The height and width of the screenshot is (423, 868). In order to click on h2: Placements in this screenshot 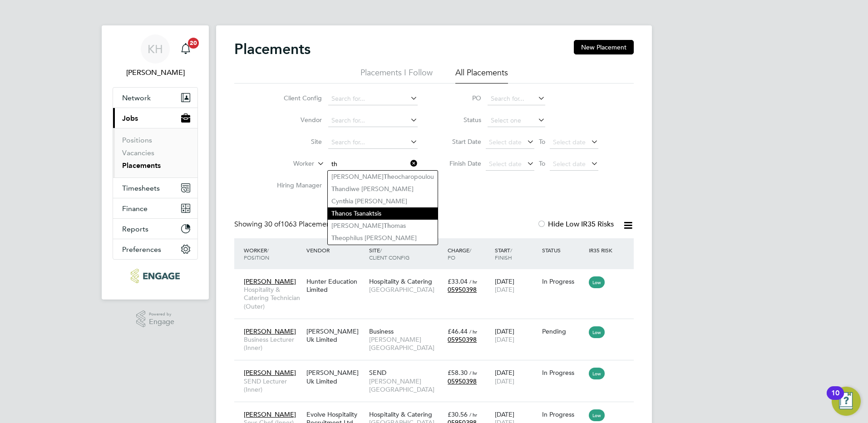, I will do `click(273, 49)`.